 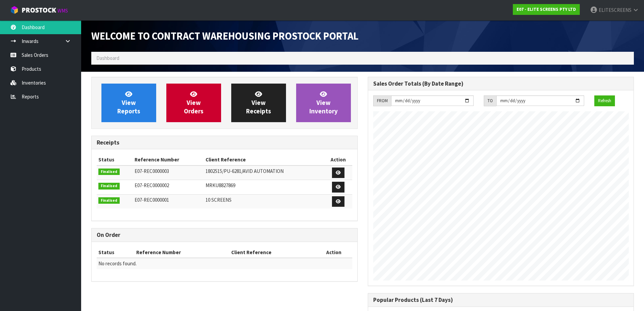 I want to click on strong: E07 - ELITE SCREENS PTY LTD, so click(x=546, y=9).